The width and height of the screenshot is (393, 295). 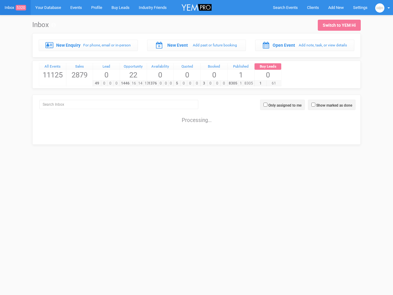 I want to click on span: 13, so click(x=147, y=83).